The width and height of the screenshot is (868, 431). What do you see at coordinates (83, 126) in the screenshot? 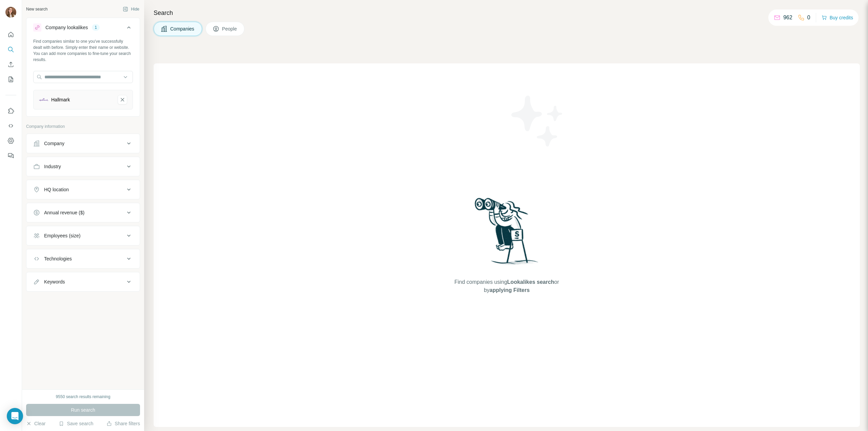
I see `p: Company information` at bounding box center [83, 126].